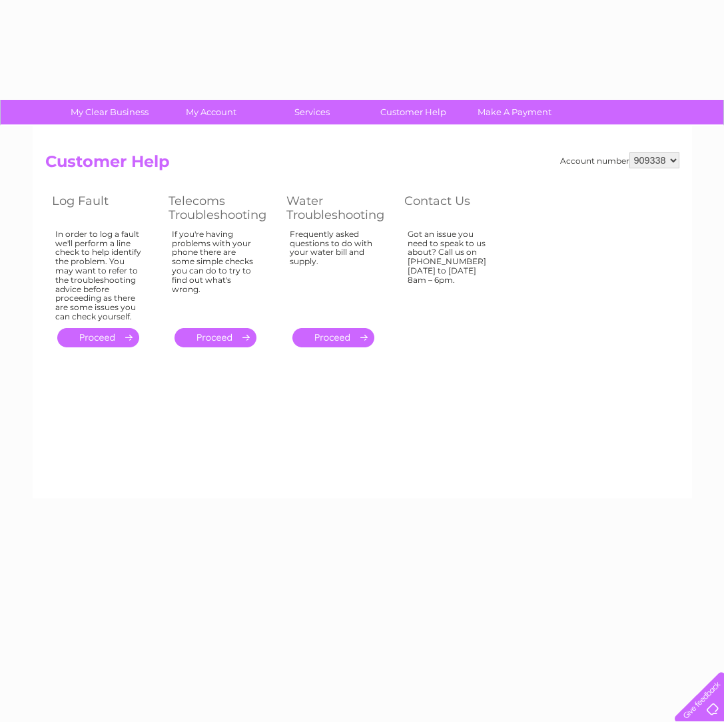 The width and height of the screenshot is (724, 722). Describe the element at coordinates (619, 160) in the screenshot. I see `div: Account number` at that location.